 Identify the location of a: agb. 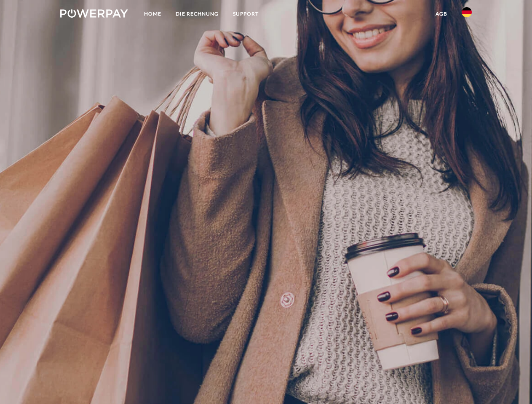
(441, 14).